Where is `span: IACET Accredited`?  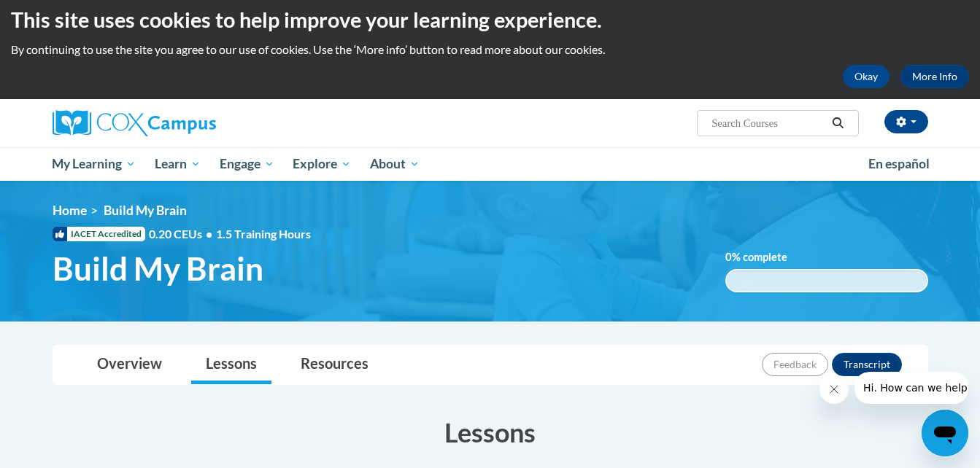 span: IACET Accredited is located at coordinates (98, 234).